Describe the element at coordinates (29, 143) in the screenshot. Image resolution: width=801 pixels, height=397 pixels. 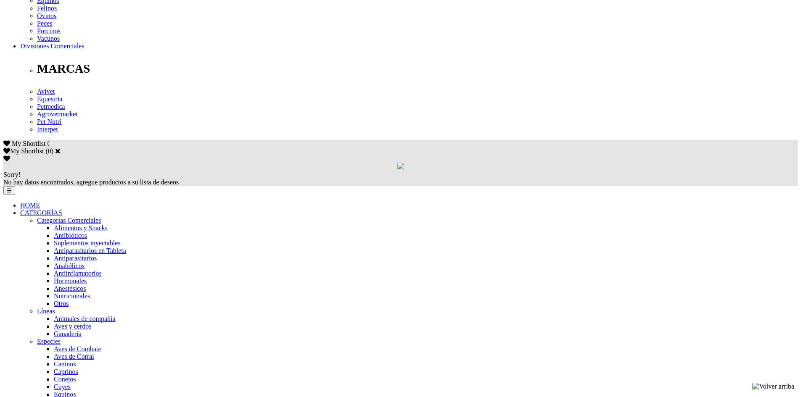
I see `span: My Shortlist` at that location.